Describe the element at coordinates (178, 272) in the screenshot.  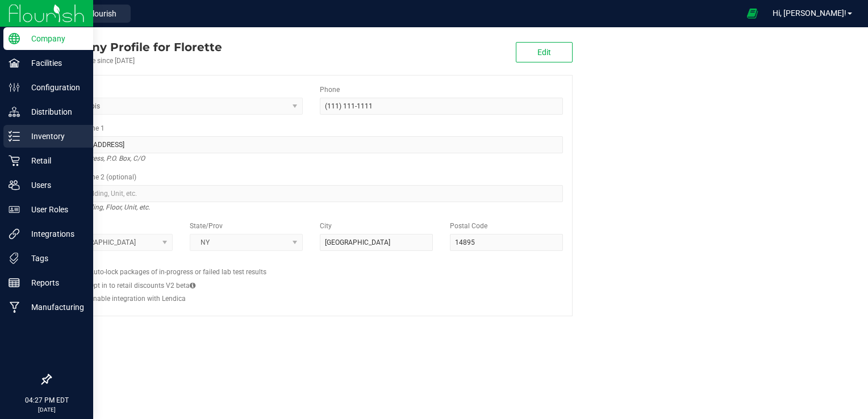
I see `label: Auto-lock packages of in-progress or failed lab test results` at that location.